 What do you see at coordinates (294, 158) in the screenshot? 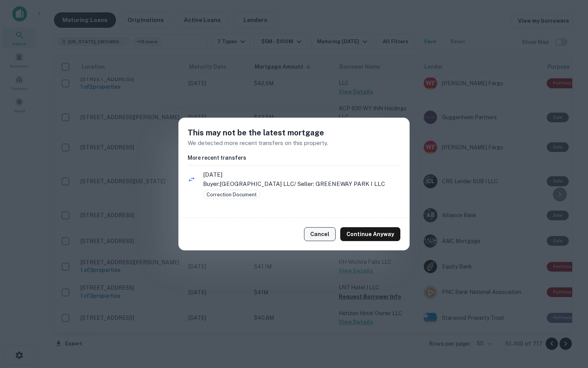
I see `h6: More recent transfers` at bounding box center [294, 158].